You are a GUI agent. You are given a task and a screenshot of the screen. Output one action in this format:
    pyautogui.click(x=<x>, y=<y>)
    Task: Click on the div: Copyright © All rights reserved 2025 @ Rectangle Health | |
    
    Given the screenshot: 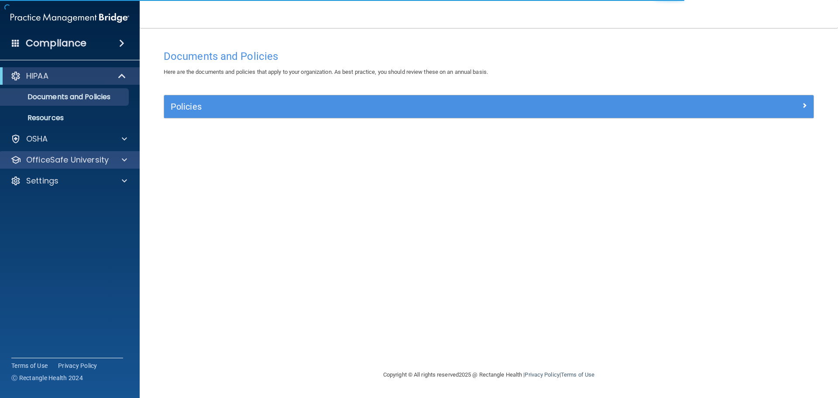 What is the action you would take?
    pyautogui.click(x=489, y=374)
    